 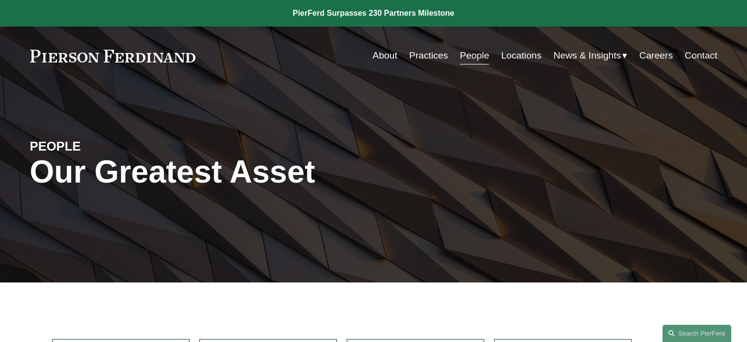 What do you see at coordinates (657, 56) in the screenshot?
I see `a: Careers` at bounding box center [657, 56].